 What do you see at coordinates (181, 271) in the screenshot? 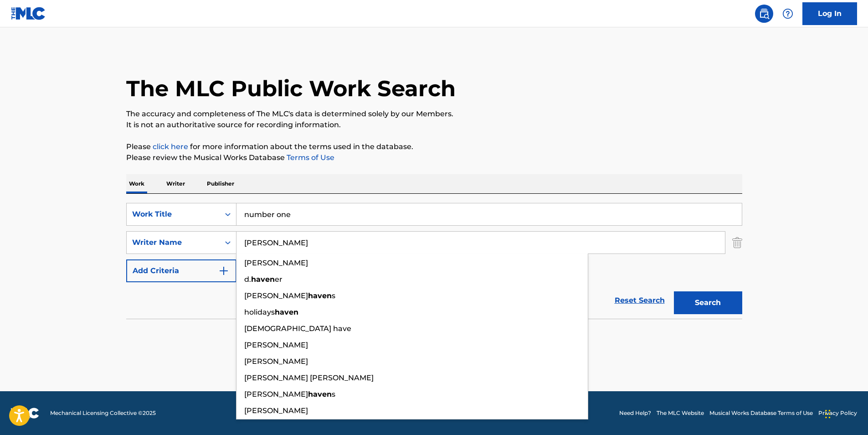
I see `button: Add Criteria` at bounding box center [181, 271].